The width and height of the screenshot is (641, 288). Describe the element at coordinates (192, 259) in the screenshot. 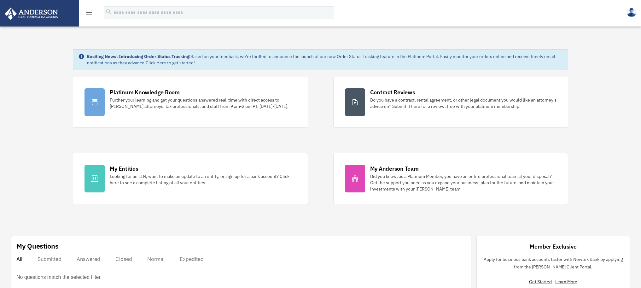

I see `div: Expedited` at that location.